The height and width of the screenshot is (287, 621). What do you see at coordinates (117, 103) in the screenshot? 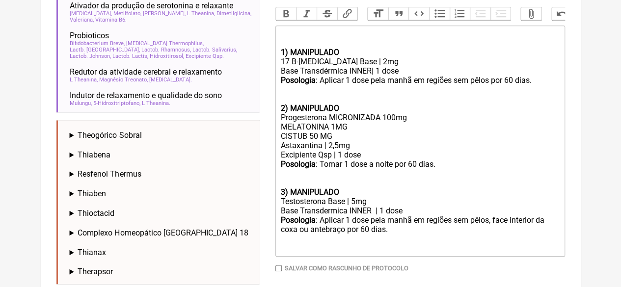
I see `span: 5-Hidroxitriptofano` at bounding box center [117, 103].